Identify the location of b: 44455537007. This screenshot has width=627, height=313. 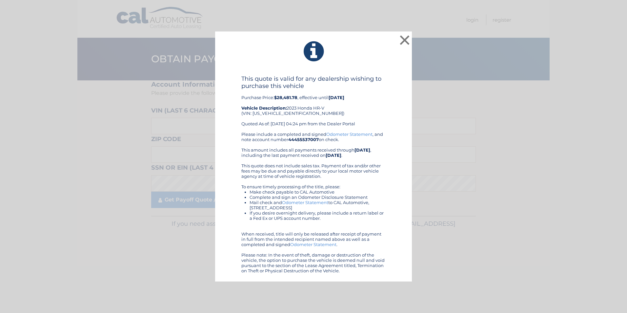
(303, 139).